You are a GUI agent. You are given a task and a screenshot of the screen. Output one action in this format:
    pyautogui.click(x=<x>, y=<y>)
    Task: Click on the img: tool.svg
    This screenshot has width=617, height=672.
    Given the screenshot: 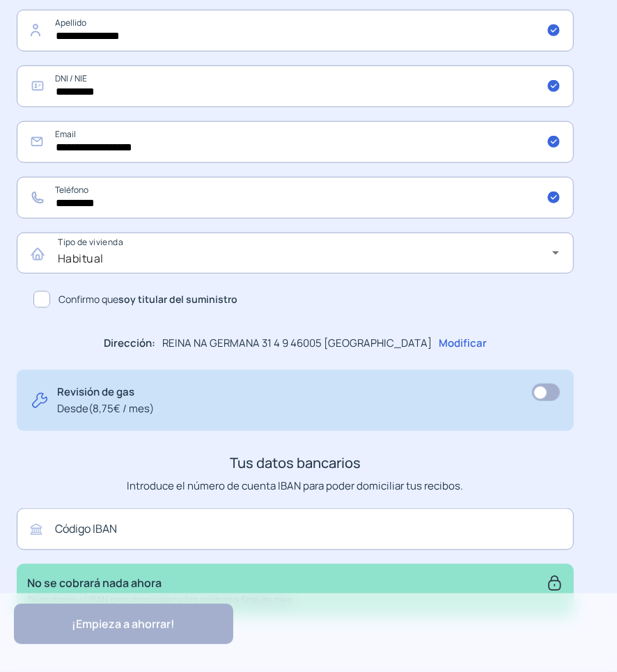 What is the action you would take?
    pyautogui.click(x=40, y=400)
    